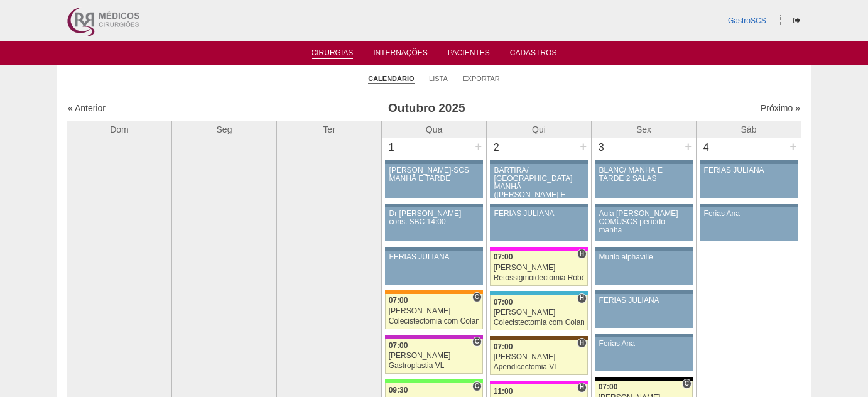  Describe the element at coordinates (496, 148) in the screenshot. I see `div: 2` at that location.